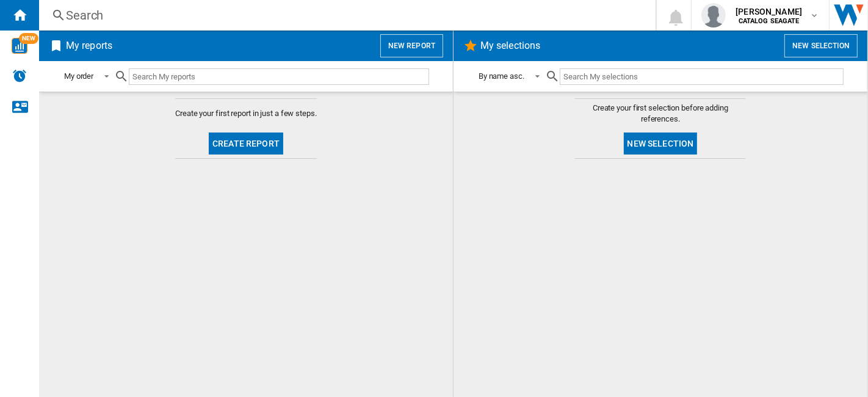 This screenshot has height=397, width=868. Describe the element at coordinates (19, 46) in the screenshot. I see `img: wise-card.svg` at that location.